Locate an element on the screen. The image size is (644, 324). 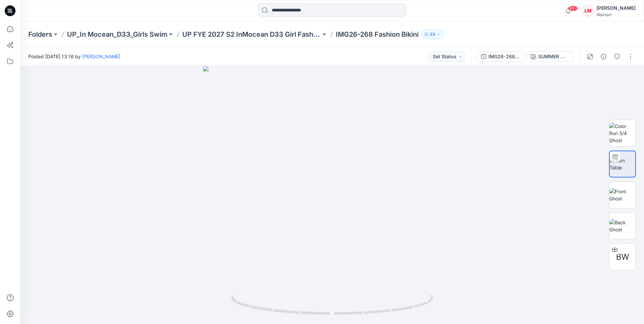
a: UP_In Mocean_D33_Girls Swim is located at coordinates (117, 34).